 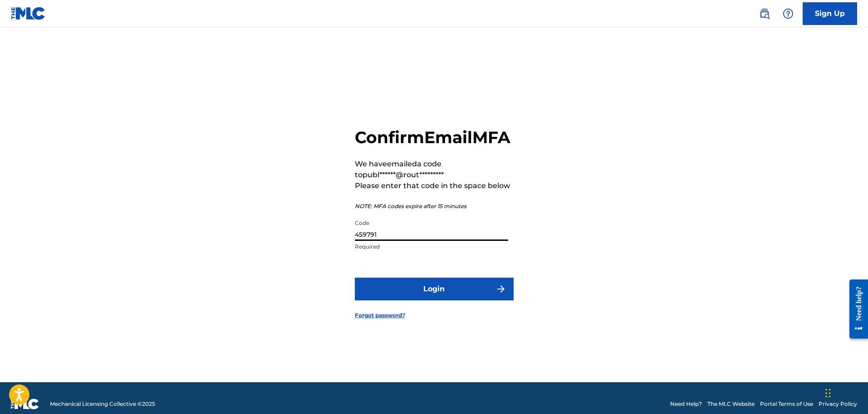 What do you see at coordinates (786, 404) in the screenshot?
I see `a: Portal Terms of Use` at bounding box center [786, 404].